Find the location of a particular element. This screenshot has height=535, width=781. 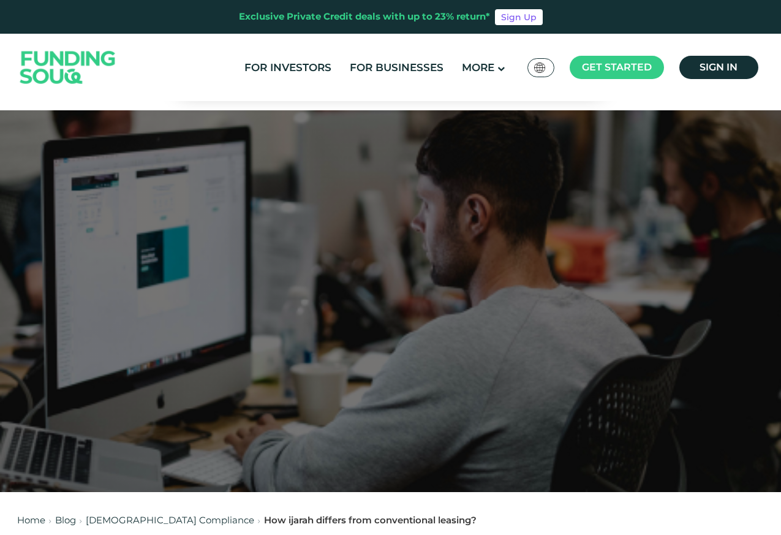

a: Sign Up is located at coordinates (519, 17).